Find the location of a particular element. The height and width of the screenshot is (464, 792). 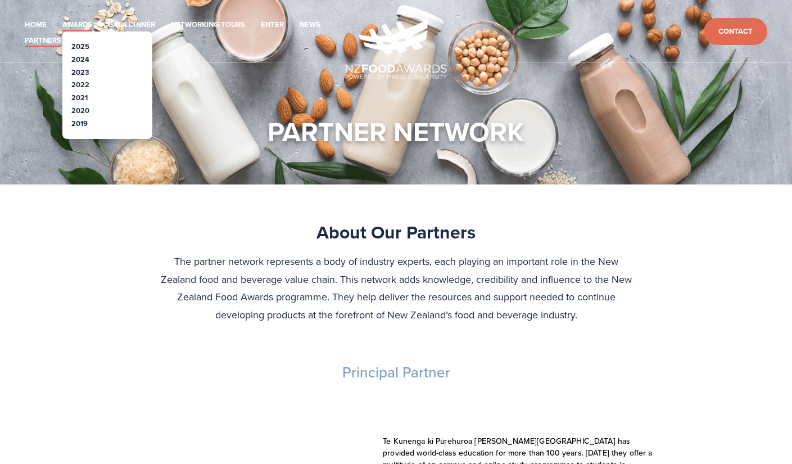

strong: About Our Partners is located at coordinates (396, 232).